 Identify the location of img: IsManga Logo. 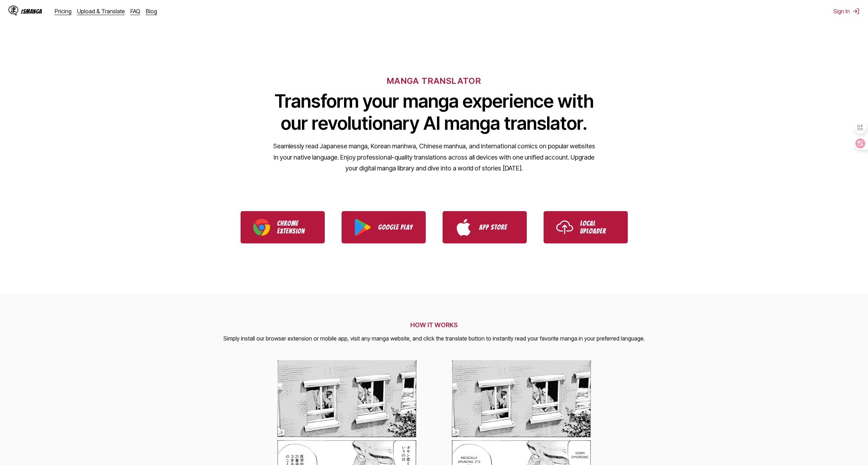
(14, 11).